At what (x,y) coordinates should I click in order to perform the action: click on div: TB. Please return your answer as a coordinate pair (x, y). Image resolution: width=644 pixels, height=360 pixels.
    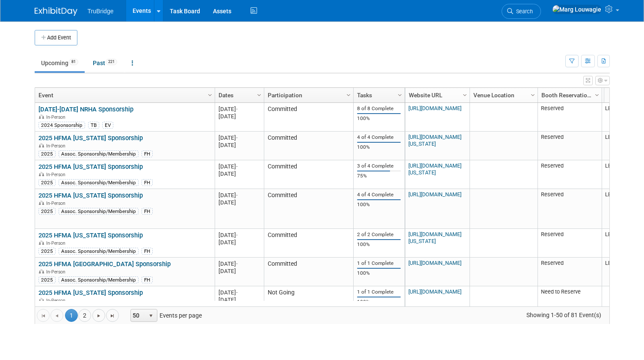
    Looking at the image, I should click on (93, 125).